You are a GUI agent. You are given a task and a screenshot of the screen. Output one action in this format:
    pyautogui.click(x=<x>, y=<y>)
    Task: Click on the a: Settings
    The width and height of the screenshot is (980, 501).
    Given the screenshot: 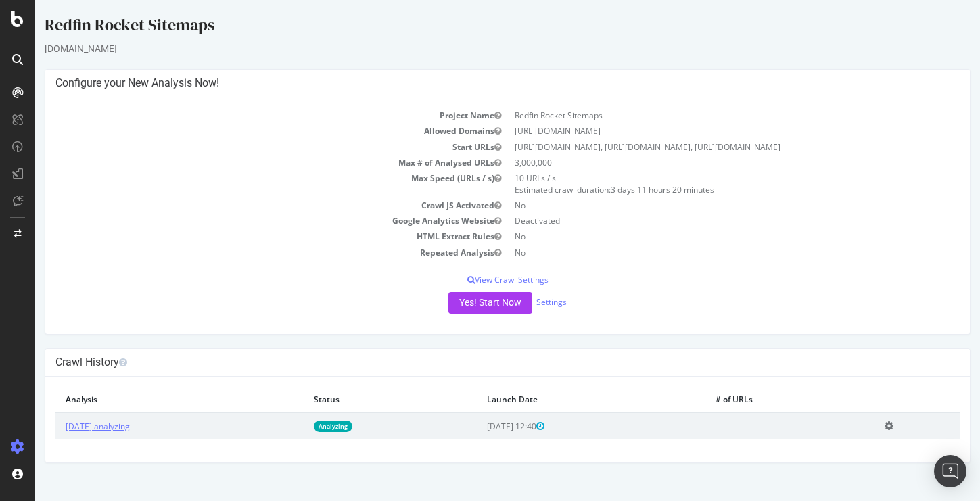 What is the action you would take?
    pyautogui.click(x=516, y=301)
    